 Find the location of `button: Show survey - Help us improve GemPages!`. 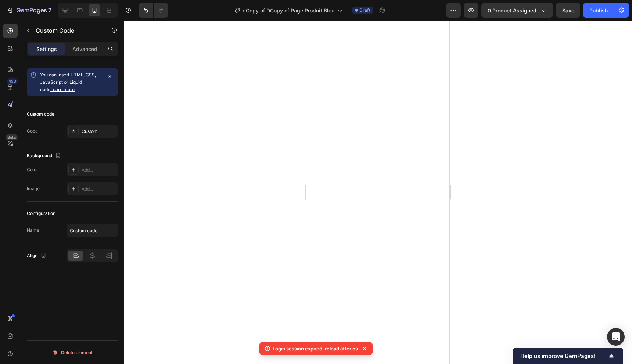

button: Show survey - Help us improve GemPages! is located at coordinates (568, 355).